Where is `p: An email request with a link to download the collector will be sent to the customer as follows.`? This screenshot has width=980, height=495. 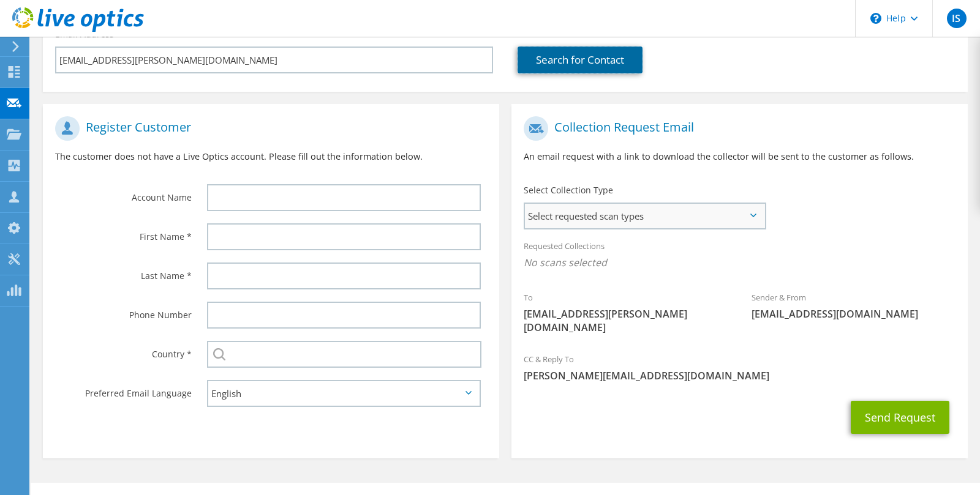
p: An email request with a link to download the collector will be sent to the customer as follows. is located at coordinates (739, 157).